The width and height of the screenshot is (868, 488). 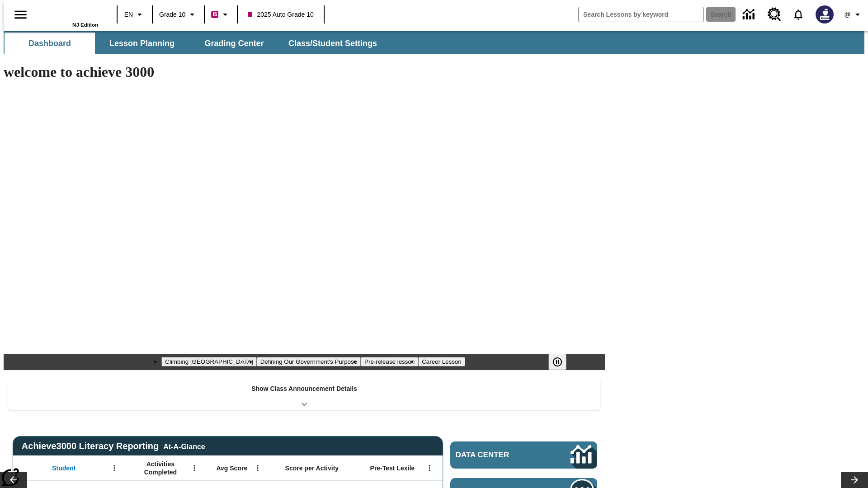 What do you see at coordinates (234, 43) in the screenshot?
I see `button: Grading Center` at bounding box center [234, 43].